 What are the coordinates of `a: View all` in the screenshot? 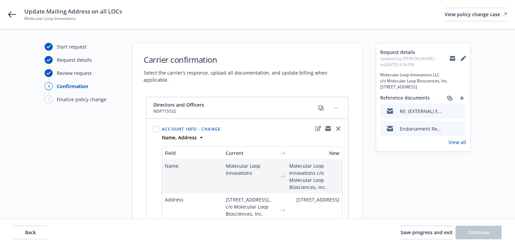 It's located at (457, 142).